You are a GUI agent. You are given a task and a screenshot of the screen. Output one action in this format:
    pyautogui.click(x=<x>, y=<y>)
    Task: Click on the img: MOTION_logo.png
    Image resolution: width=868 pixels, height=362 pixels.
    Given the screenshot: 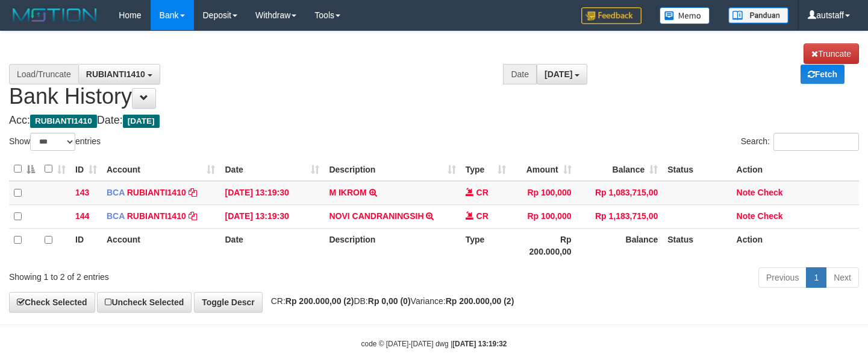 What is the action you would take?
    pyautogui.click(x=55, y=15)
    